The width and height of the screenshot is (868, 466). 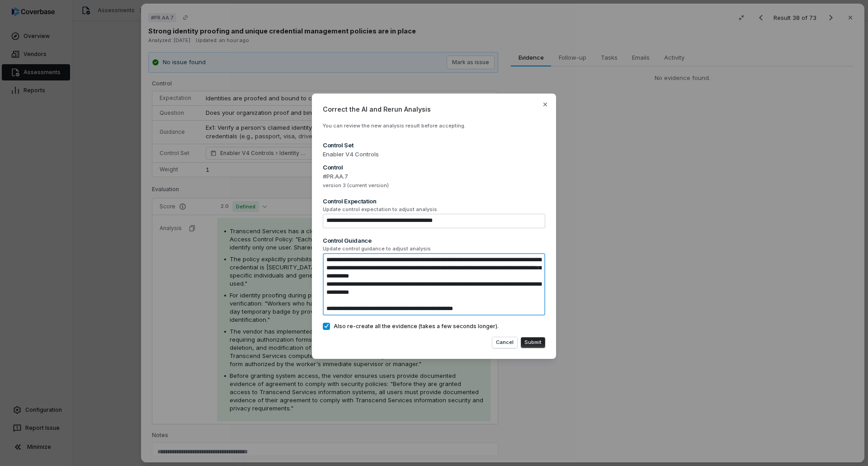 I want to click on span: Update control guidance to adjust analysis, so click(x=434, y=249).